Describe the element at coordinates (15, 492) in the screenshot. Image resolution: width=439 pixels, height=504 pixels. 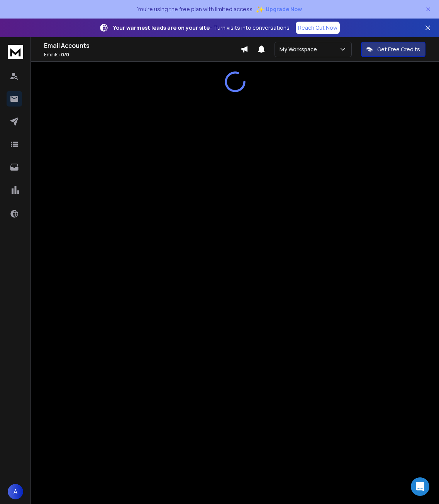
I see `button: A` at that location.